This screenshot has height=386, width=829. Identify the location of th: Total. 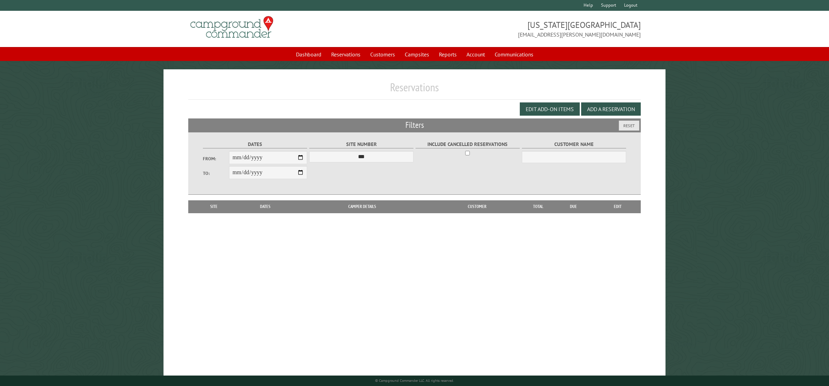
(538, 207).